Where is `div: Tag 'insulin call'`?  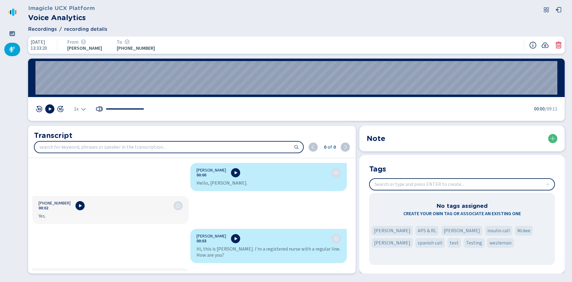
div: Tag 'insulin call' is located at coordinates (498, 231).